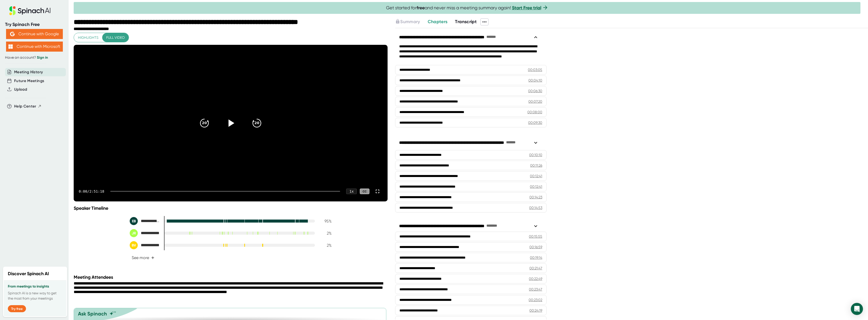 This screenshot has width=868, height=320. Describe the element at coordinates (407, 21) in the screenshot. I see `button: Summary` at that location.